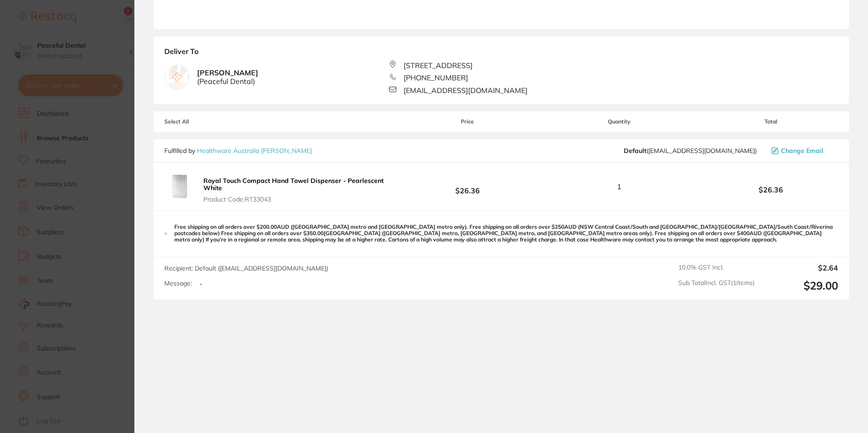 This screenshot has width=868, height=433. I want to click on span: 1, so click(619, 187).